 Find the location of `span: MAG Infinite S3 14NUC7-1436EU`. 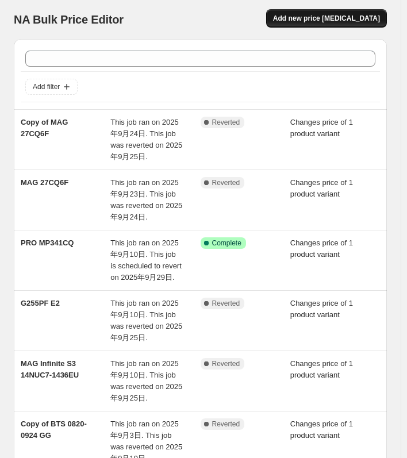

span: MAG Infinite S3 14NUC7-1436EU is located at coordinates (49, 369).